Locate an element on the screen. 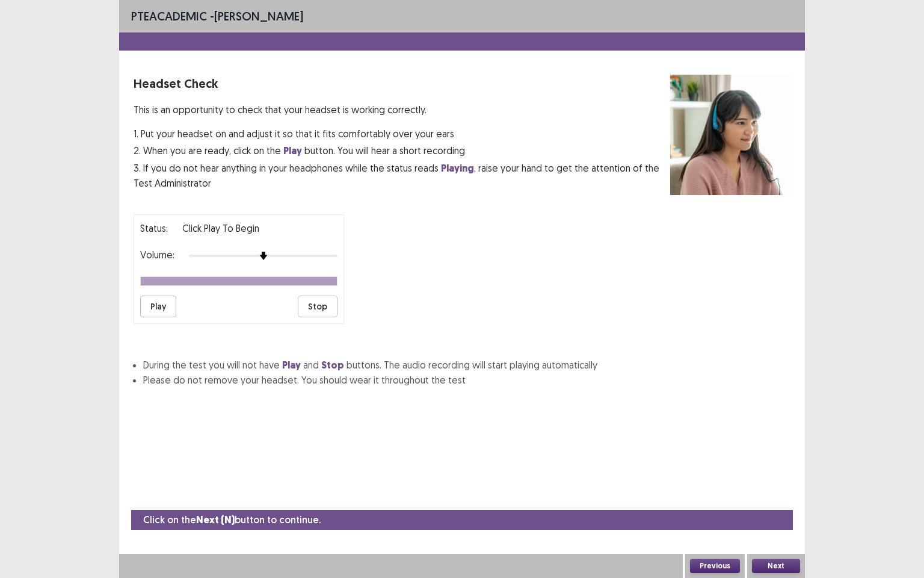  strong: Stop is located at coordinates (332, 365).